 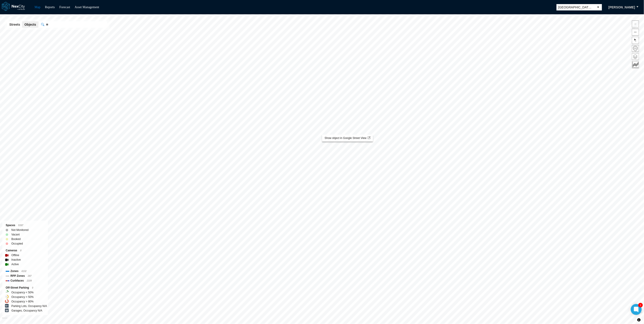 What do you see at coordinates (16, 260) in the screenshot?
I see `label: Inactive` at bounding box center [16, 260].